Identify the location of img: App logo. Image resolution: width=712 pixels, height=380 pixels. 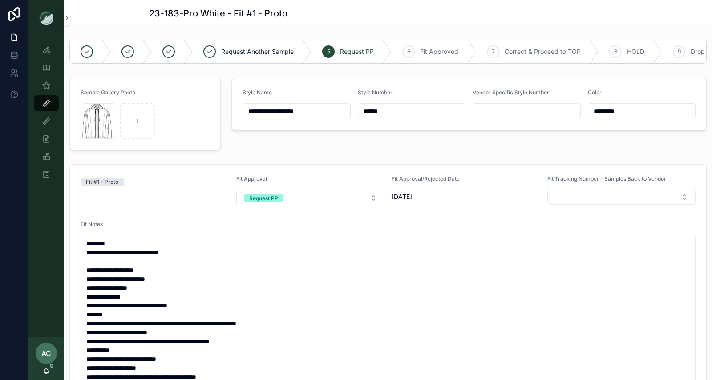
(46, 18).